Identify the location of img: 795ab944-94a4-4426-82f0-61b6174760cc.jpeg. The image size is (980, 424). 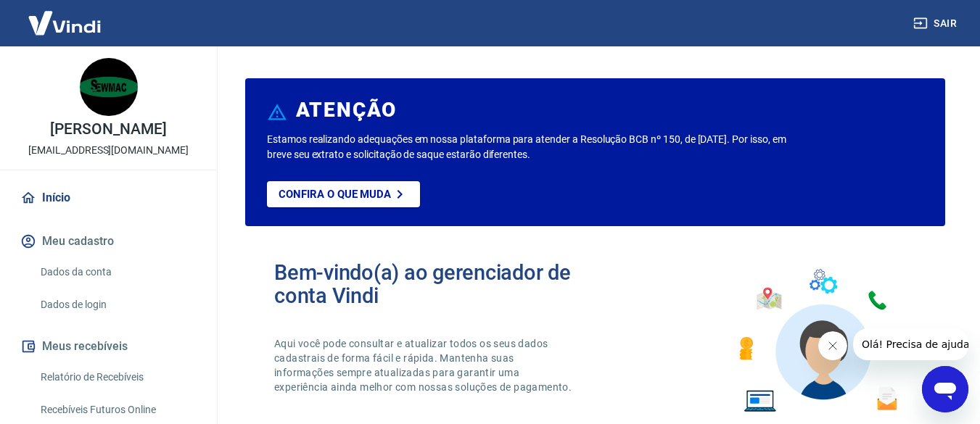
(108, 87).